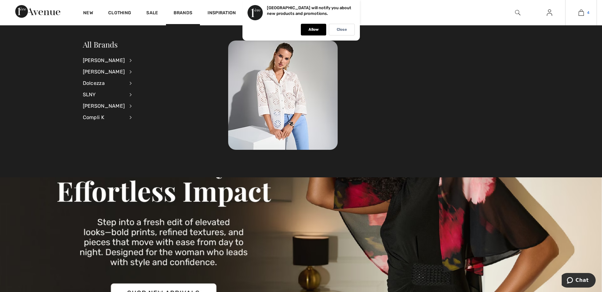 The image size is (602, 292). Describe the element at coordinates (88, 13) in the screenshot. I see `a: New` at that location.